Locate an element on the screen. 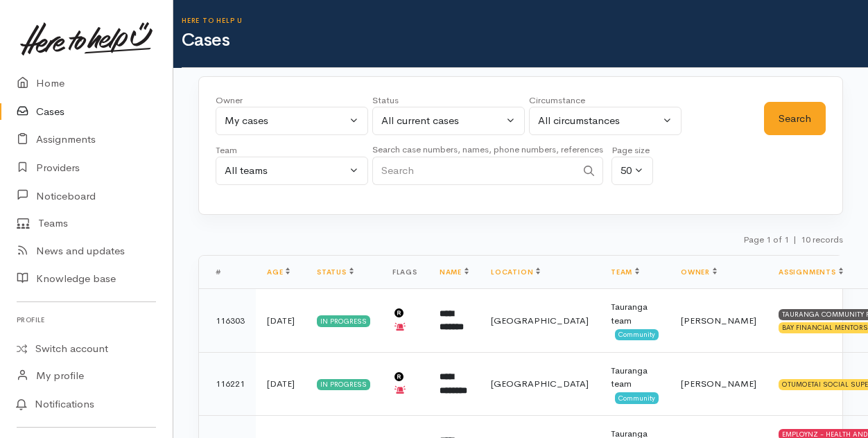 This screenshot has height=438, width=868. h6: Profile is located at coordinates (86, 320).